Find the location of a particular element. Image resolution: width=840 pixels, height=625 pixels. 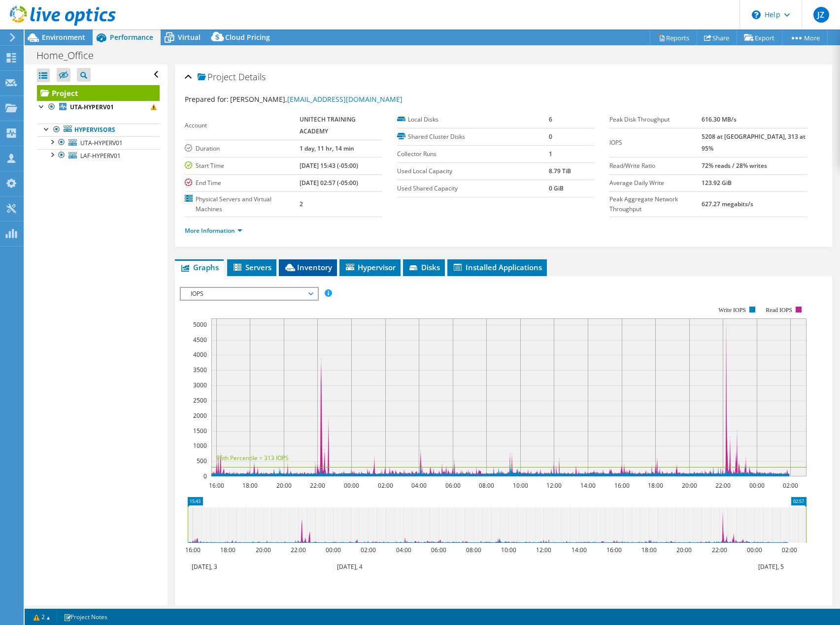

a: Project is located at coordinates (99, 93).